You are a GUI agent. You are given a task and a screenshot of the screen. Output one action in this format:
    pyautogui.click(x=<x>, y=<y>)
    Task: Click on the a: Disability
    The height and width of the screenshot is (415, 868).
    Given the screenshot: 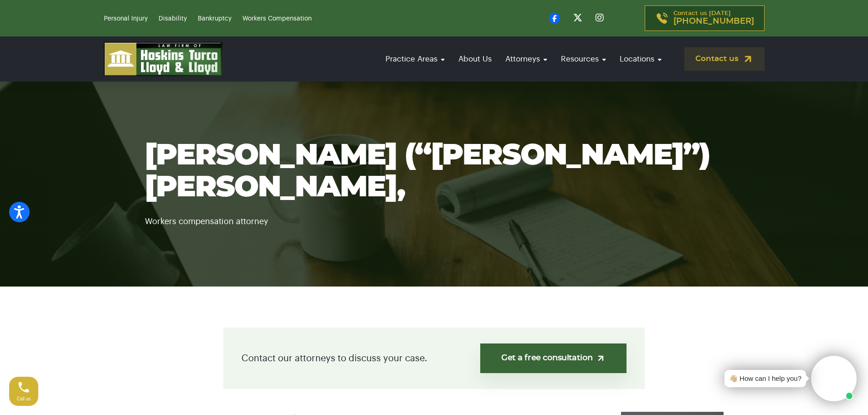 What is the action you would take?
    pyautogui.click(x=172, y=19)
    